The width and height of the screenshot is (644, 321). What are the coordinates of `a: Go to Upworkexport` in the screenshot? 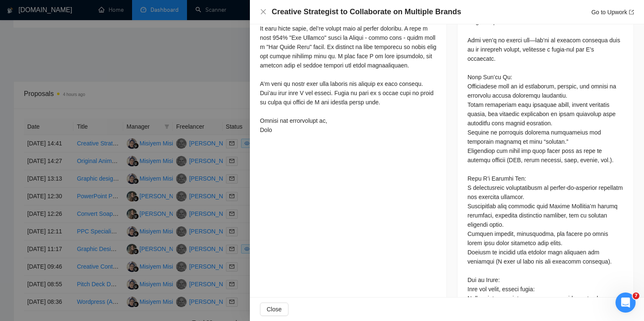 It's located at (612, 12).